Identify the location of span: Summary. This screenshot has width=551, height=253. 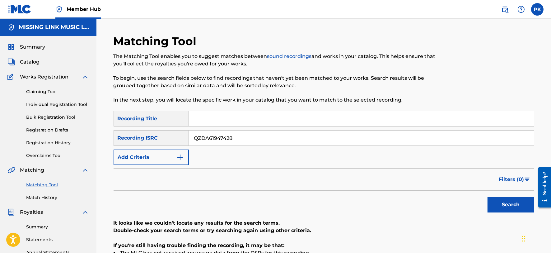
(32, 47).